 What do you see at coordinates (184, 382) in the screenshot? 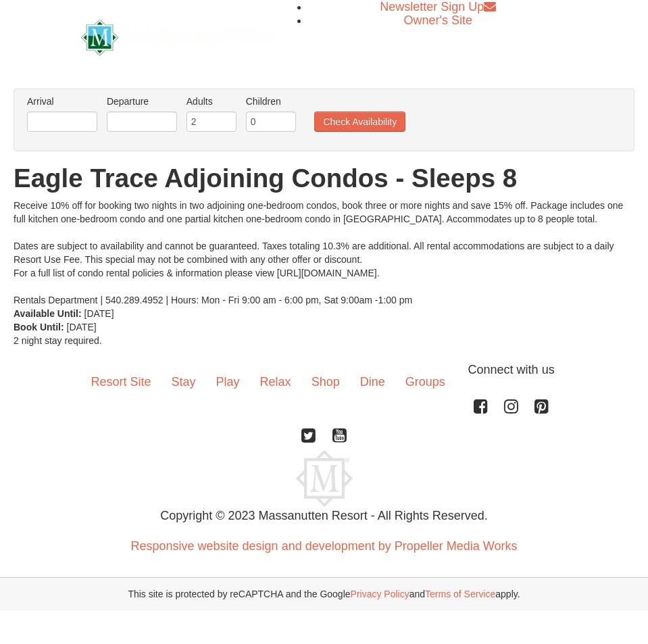
I see `a: Stay` at bounding box center [184, 382].